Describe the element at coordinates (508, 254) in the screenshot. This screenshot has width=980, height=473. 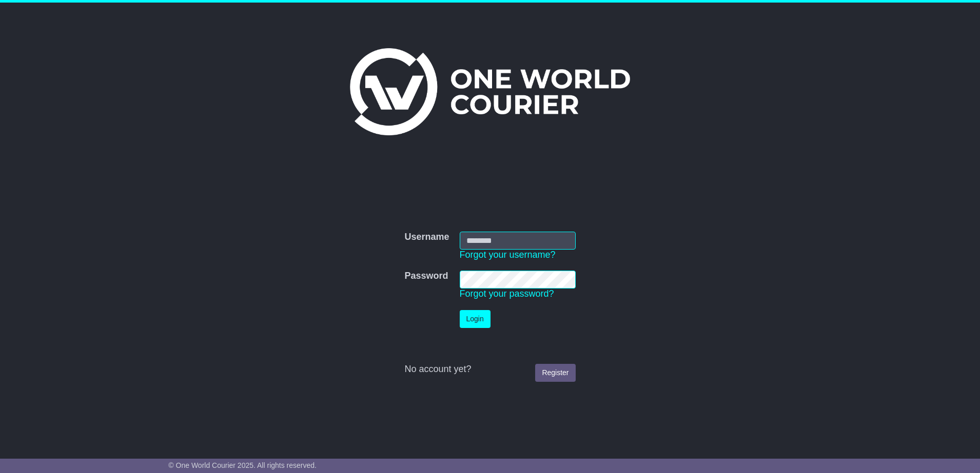
I see `a: Forgot your username?` at that location.